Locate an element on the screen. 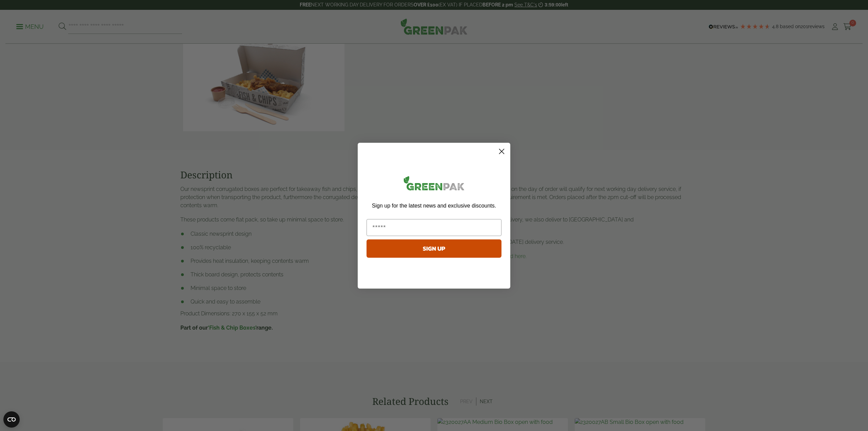 Image resolution: width=868 pixels, height=431 pixels. span: Sign up for the latest news and exclusive discounts. is located at coordinates (434, 206).